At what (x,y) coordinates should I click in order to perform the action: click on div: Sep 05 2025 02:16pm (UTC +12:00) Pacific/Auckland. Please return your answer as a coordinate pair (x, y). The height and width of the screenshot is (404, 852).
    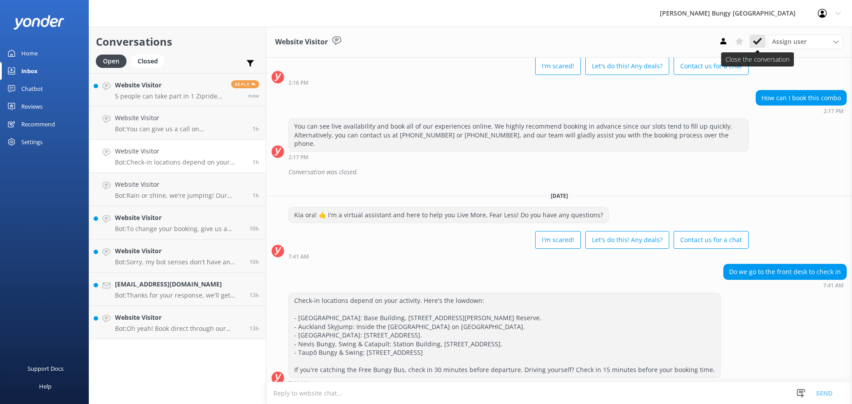
    Looking at the image, I should click on (518, 83).